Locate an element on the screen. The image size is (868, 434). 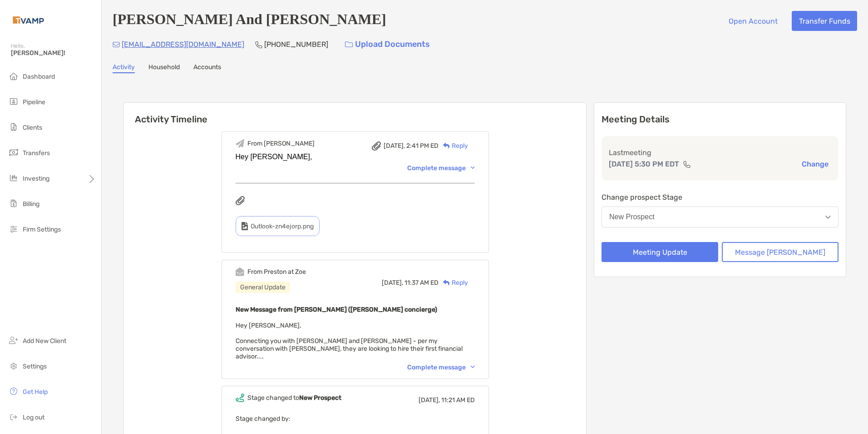
button: Meeting Update is located at coordinates (660, 252).